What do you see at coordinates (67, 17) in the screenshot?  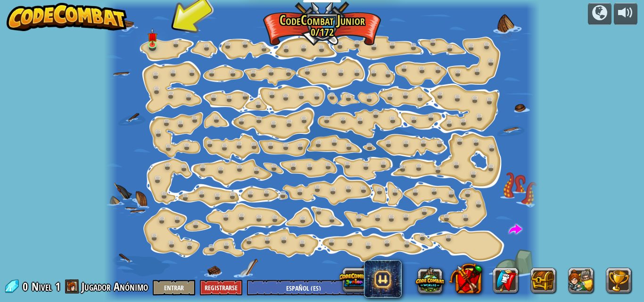 I see `img: CodeCombat - Learn how to code by playing a game` at bounding box center [67, 17].